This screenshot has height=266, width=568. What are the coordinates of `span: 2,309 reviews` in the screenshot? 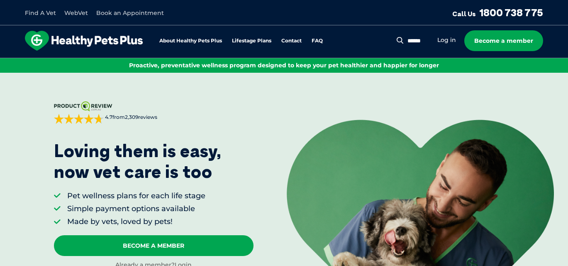 It's located at (141, 117).